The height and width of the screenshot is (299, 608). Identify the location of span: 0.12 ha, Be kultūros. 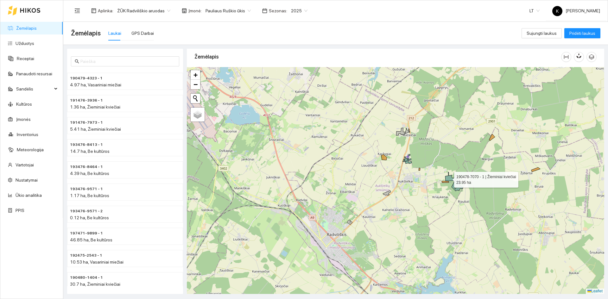
(89, 218).